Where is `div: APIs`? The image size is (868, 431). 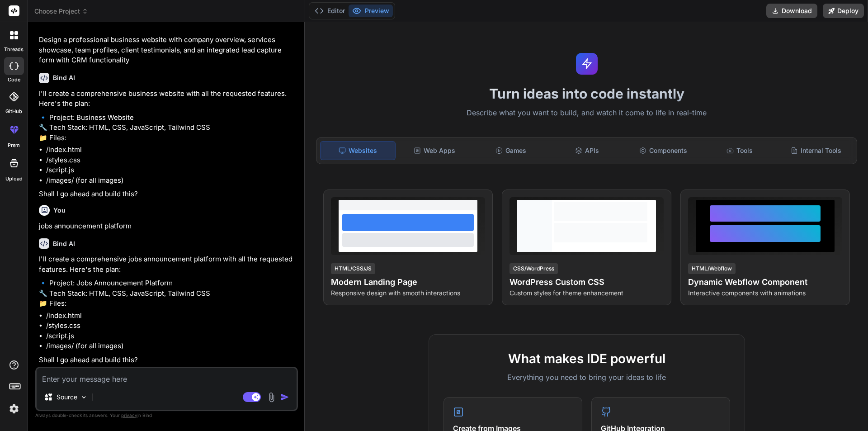 div: APIs is located at coordinates (587, 151).